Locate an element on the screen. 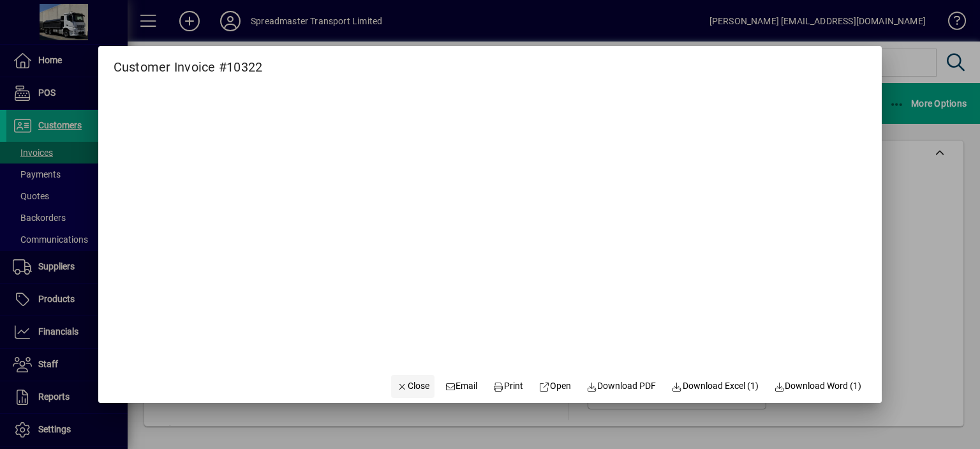 This screenshot has height=449, width=980. button: Download Excel (1) is located at coordinates (715, 386).